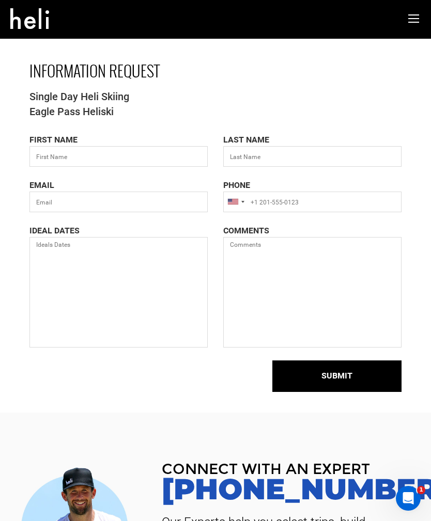 Image resolution: width=431 pixels, height=521 pixels. I want to click on button: SUBMIT, so click(337, 376).